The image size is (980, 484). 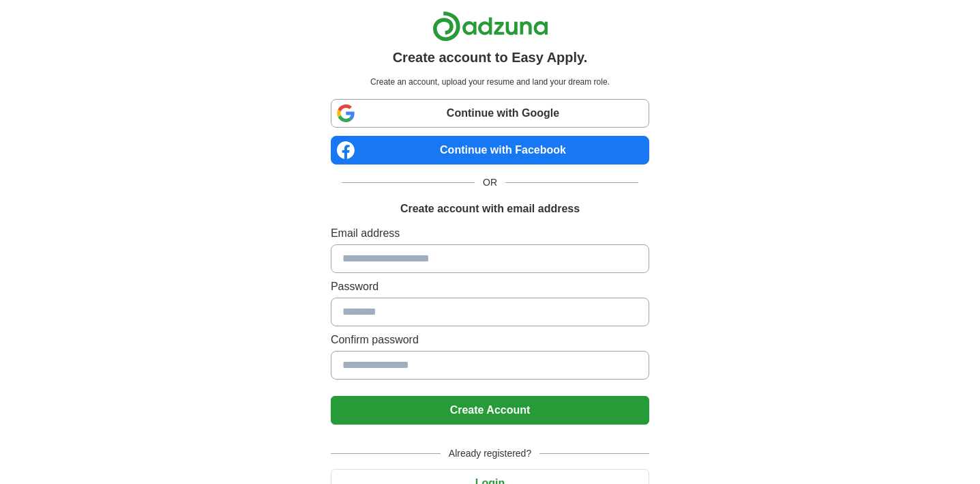 What do you see at coordinates (489, 182) in the screenshot?
I see `span: OR` at bounding box center [489, 182].